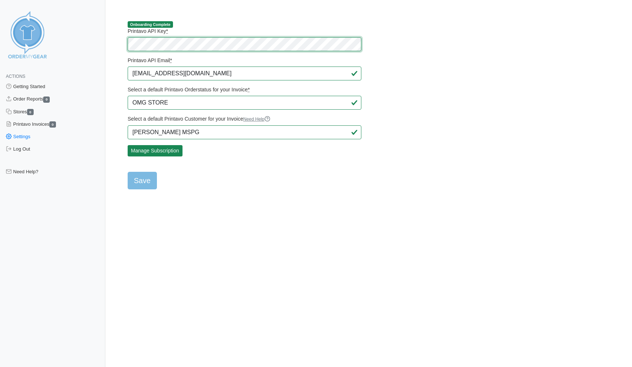 The height and width of the screenshot is (367, 632). I want to click on label: Printavo API Key, so click(244, 31).